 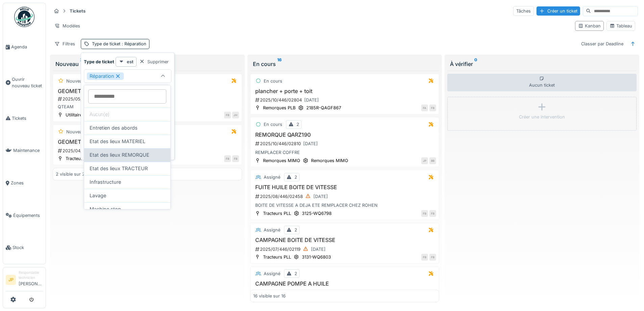 What do you see at coordinates (27, 46) in the screenshot?
I see `span: Agenda` at bounding box center [27, 46].